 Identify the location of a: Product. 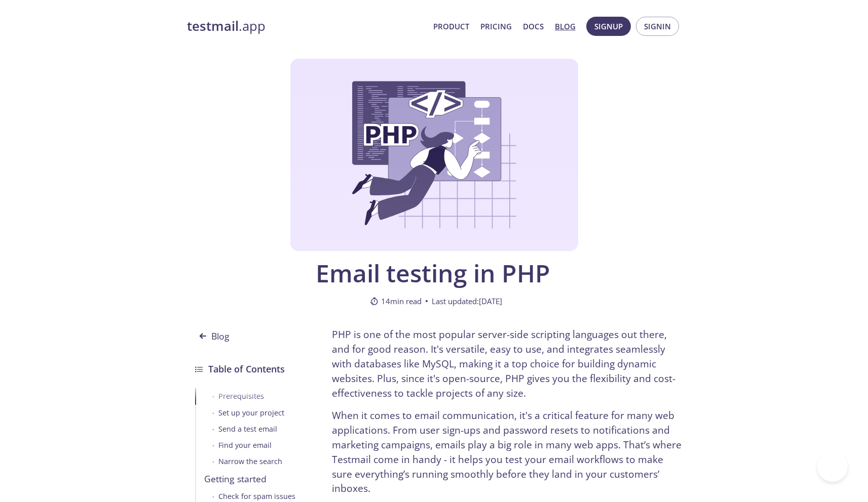
(451, 26).